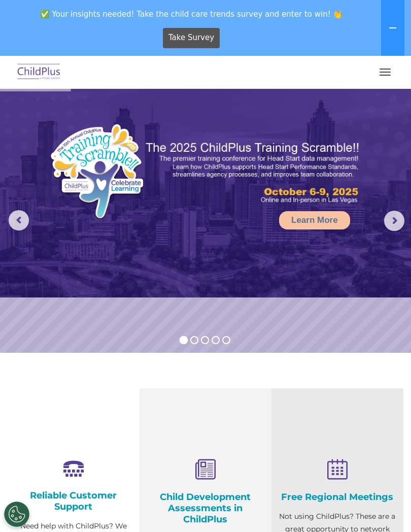 The image size is (411, 532). What do you see at coordinates (315, 220) in the screenshot?
I see `a: Learn More` at bounding box center [315, 220].